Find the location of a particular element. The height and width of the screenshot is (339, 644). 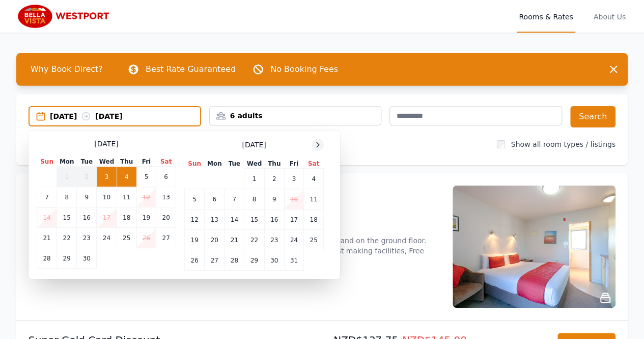

p: Best Rate Guaranteed is located at coordinates (191, 69).